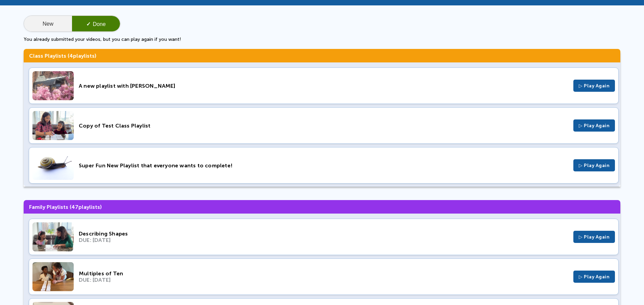 This screenshot has height=305, width=644. What do you see at coordinates (48, 24) in the screenshot?
I see `button: New` at bounding box center [48, 24].